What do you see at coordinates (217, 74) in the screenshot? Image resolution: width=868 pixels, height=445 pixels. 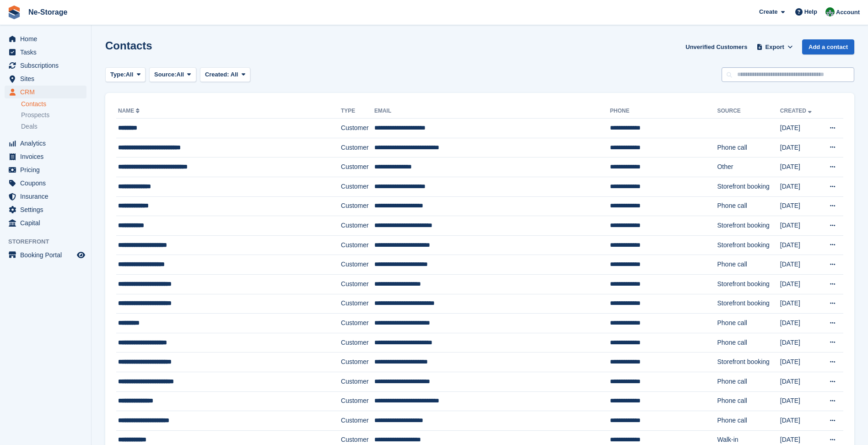 I see `span: Created:` at bounding box center [217, 74].